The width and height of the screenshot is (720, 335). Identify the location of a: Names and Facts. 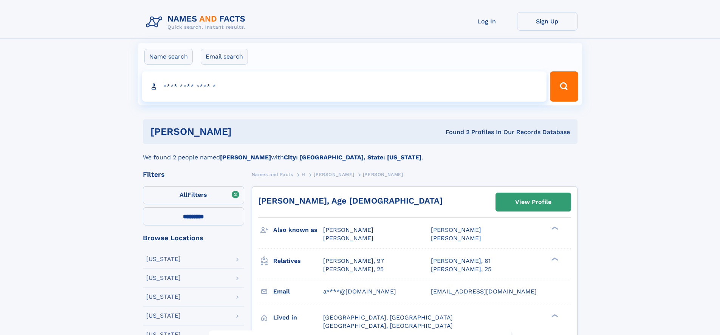
(272, 174).